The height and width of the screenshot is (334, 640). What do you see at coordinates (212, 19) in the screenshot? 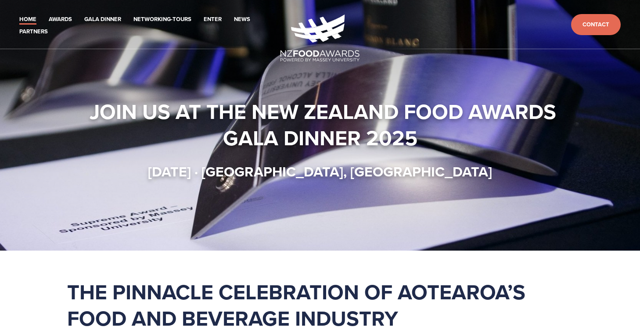
I see `a: Enter` at bounding box center [212, 19].